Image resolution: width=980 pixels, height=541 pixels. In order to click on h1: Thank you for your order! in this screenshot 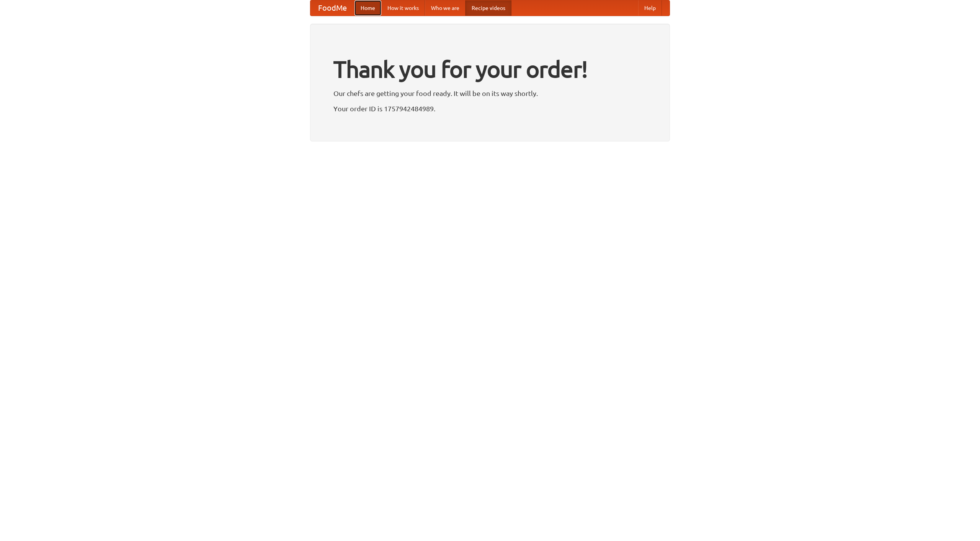, I will do `click(490, 69)`.